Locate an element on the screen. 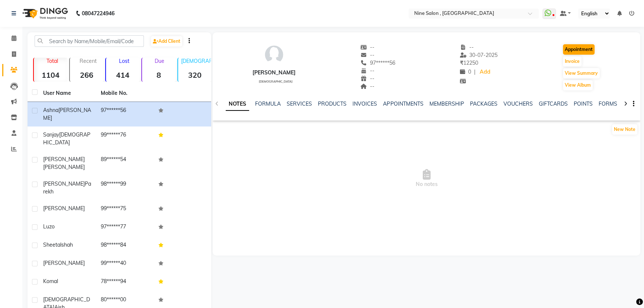 The width and height of the screenshot is (644, 308). button: View Album is located at coordinates (578, 85).